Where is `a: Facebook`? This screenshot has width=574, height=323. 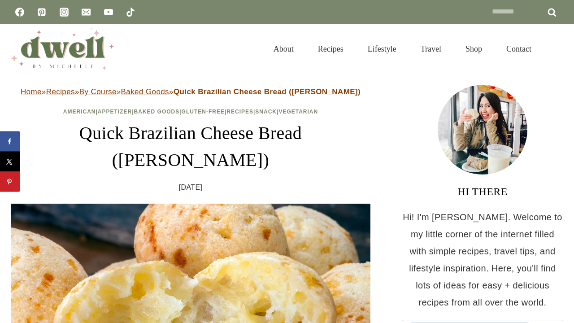 a: Facebook is located at coordinates (20, 12).